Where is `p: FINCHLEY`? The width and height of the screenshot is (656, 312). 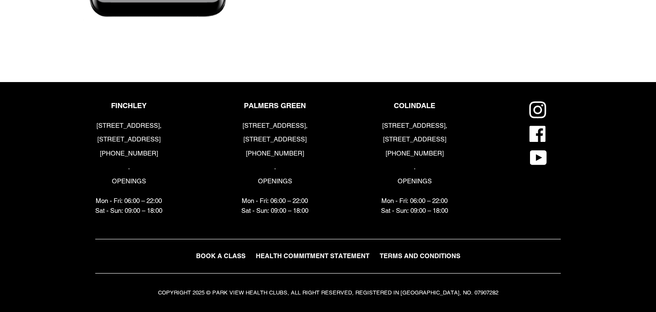
p: FINCHLEY is located at coordinates (129, 105).